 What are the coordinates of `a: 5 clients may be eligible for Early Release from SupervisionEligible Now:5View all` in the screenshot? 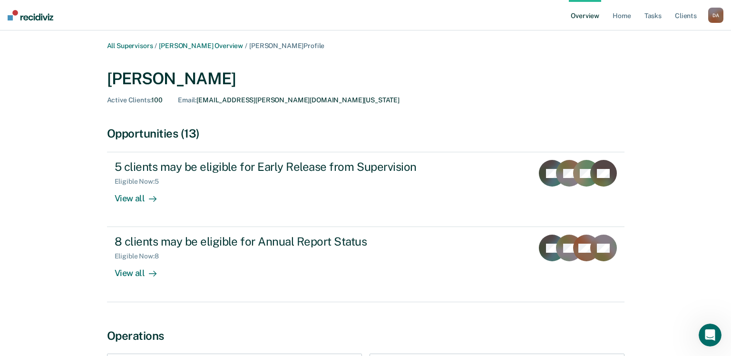 It's located at (366, 189).